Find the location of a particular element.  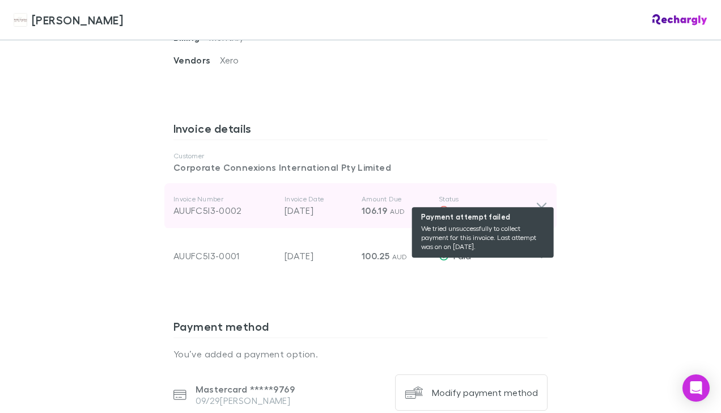

span: Payment failed is located at coordinates (485, 210).